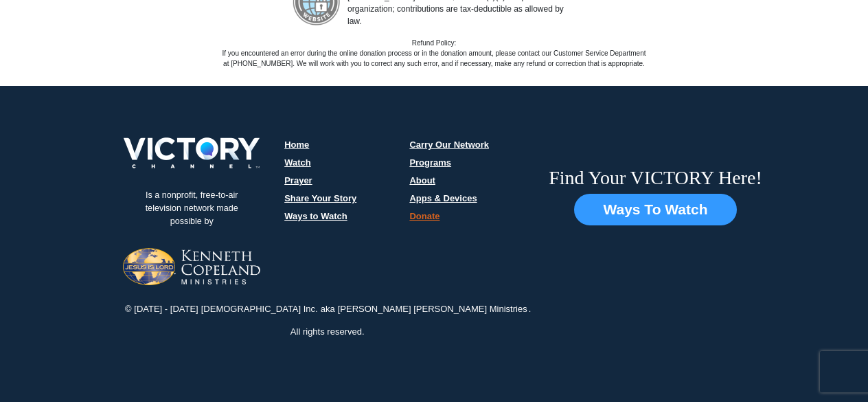 Image resolution: width=868 pixels, height=402 pixels. Describe the element at coordinates (328, 309) in the screenshot. I see `p: aka` at that location.